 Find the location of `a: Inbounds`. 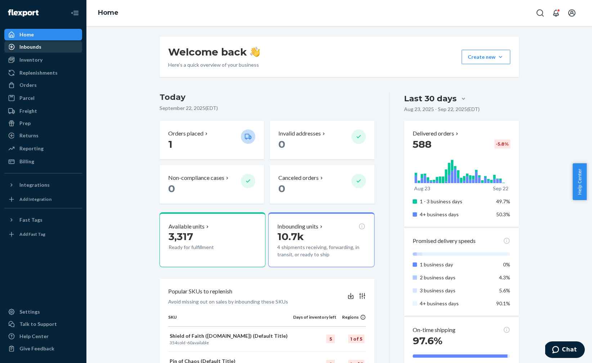

a: Inbounds is located at coordinates (43, 47).